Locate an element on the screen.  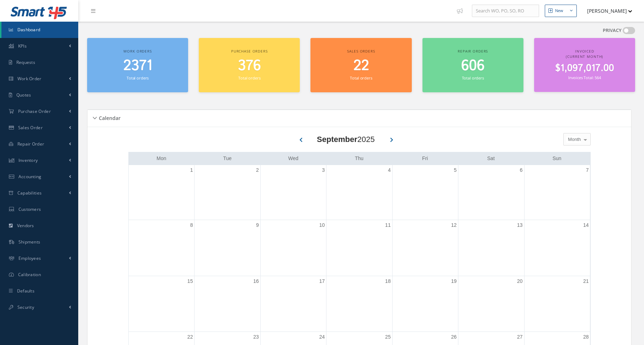
a: September 25, 2025 is located at coordinates (388, 337).